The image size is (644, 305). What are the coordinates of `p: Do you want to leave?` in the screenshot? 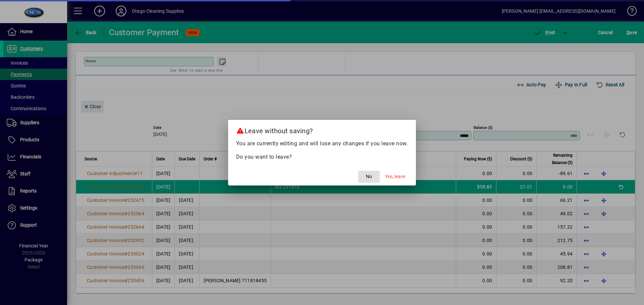 It's located at (322, 157).